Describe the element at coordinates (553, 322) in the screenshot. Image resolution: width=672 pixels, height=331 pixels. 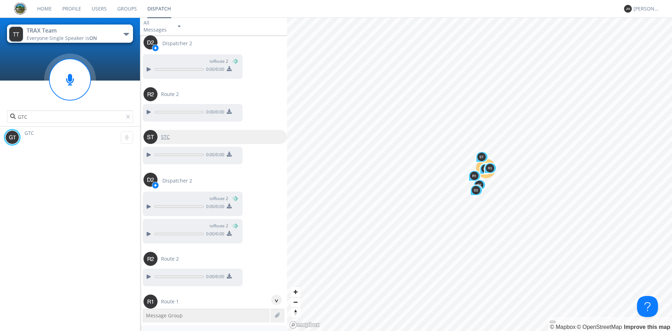
I see `button: Toggle attribution` at that location.